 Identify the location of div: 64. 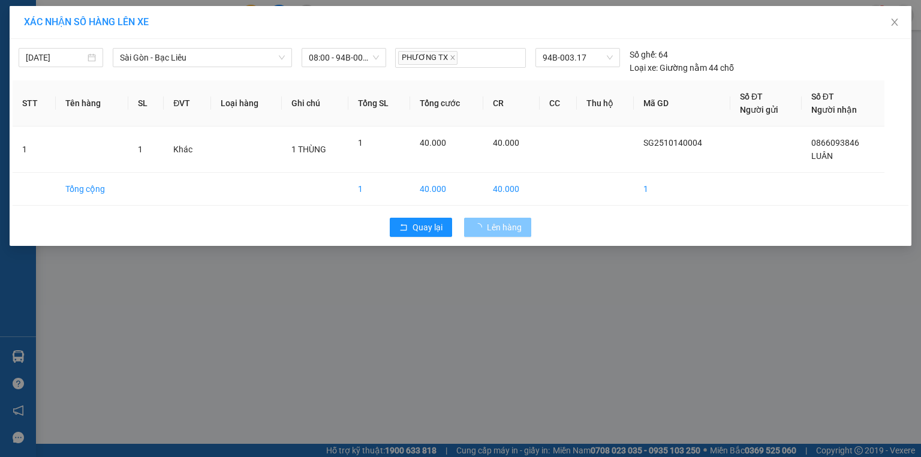
(648, 55).